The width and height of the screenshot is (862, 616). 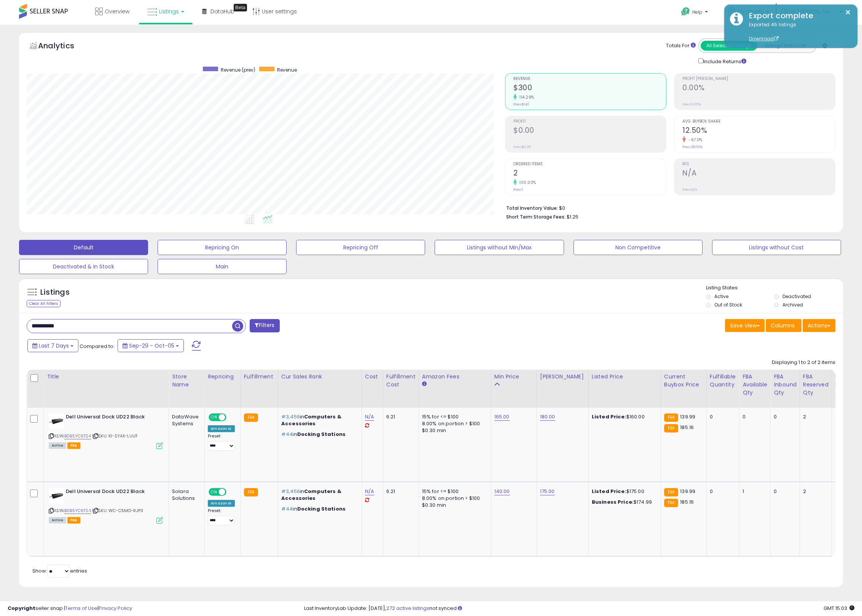 What do you see at coordinates (815, 417) in the screenshot?
I see `div: 2` at bounding box center [815, 417].